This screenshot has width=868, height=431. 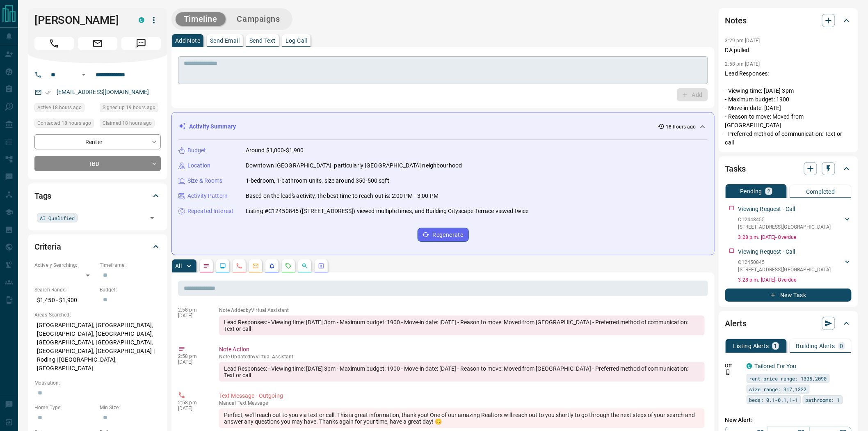 What do you see at coordinates (187, 40) in the screenshot?
I see `p: Add Note` at bounding box center [187, 40].